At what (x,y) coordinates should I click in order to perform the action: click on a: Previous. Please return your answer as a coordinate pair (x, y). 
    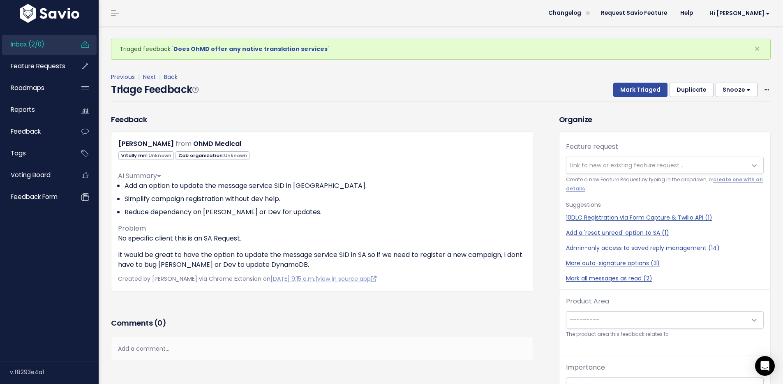
    Looking at the image, I should click on (123, 77).